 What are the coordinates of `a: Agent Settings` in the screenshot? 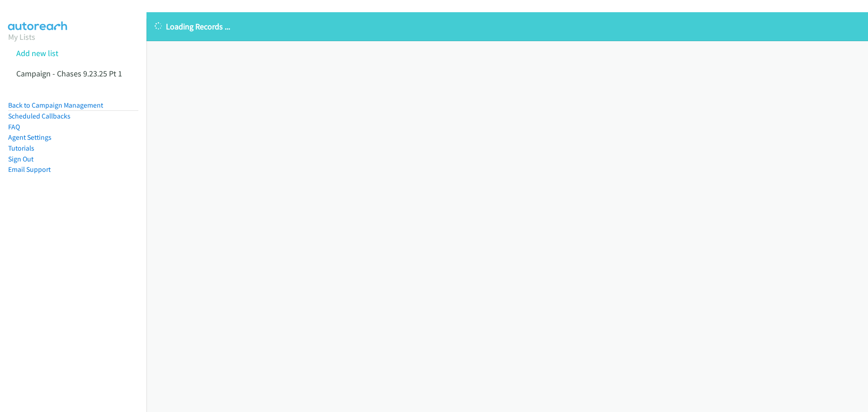 It's located at (30, 137).